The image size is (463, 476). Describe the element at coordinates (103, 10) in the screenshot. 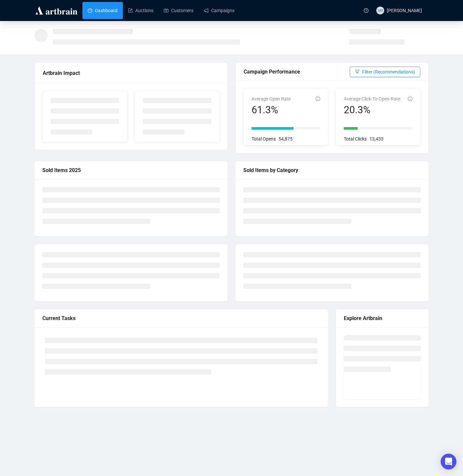

I see `a: Dashboard` at that location.